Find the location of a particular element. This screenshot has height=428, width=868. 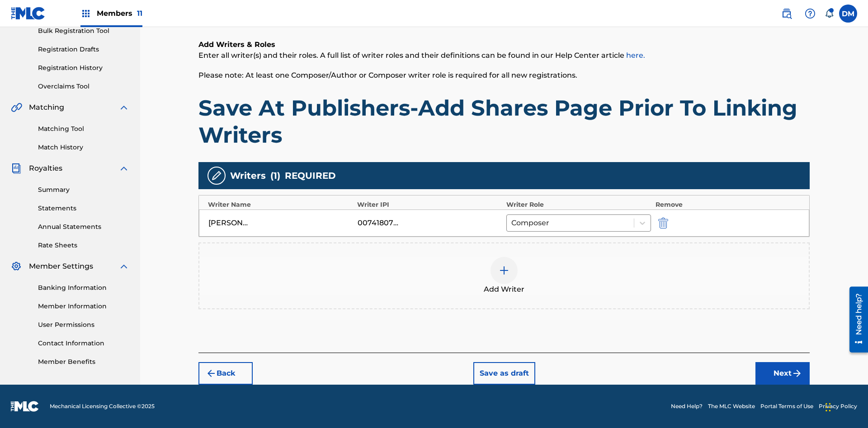

div: Notifications is located at coordinates (829, 13).